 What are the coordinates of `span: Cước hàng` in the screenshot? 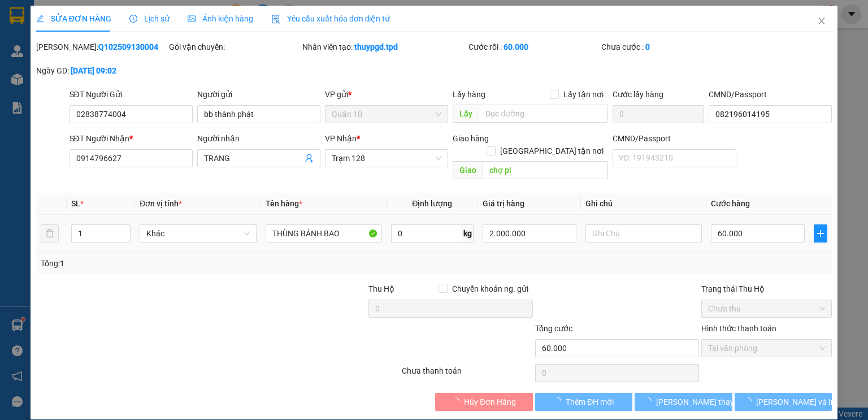 It's located at (730, 204).